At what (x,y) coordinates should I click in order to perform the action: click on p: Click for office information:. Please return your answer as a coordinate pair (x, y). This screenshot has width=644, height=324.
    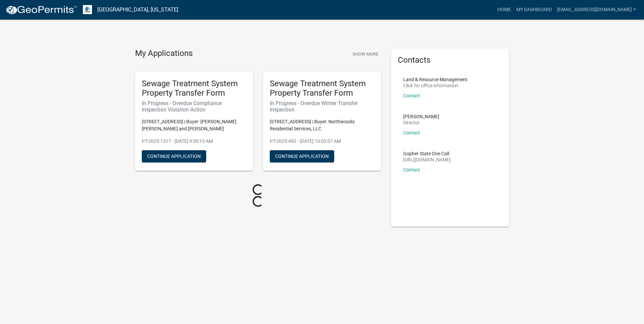
    Looking at the image, I should click on (435, 86).